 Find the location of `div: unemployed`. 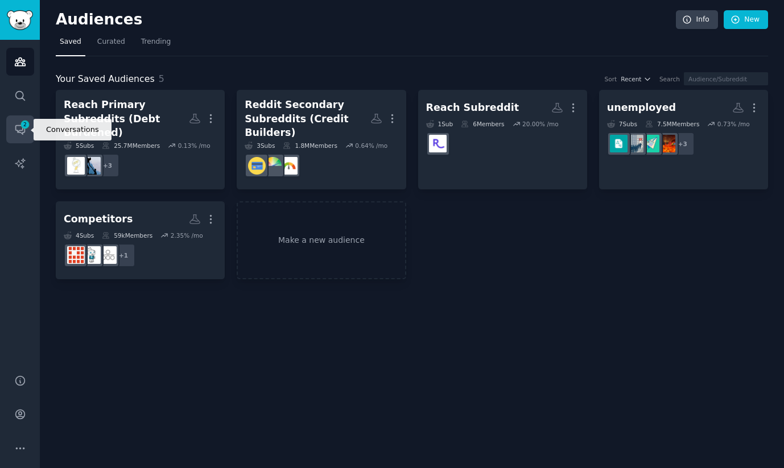

div: unemployed is located at coordinates (641, 108).